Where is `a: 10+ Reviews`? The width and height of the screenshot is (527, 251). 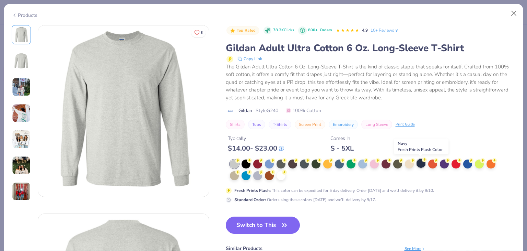
a: 10+ Reviews is located at coordinates (385, 30).